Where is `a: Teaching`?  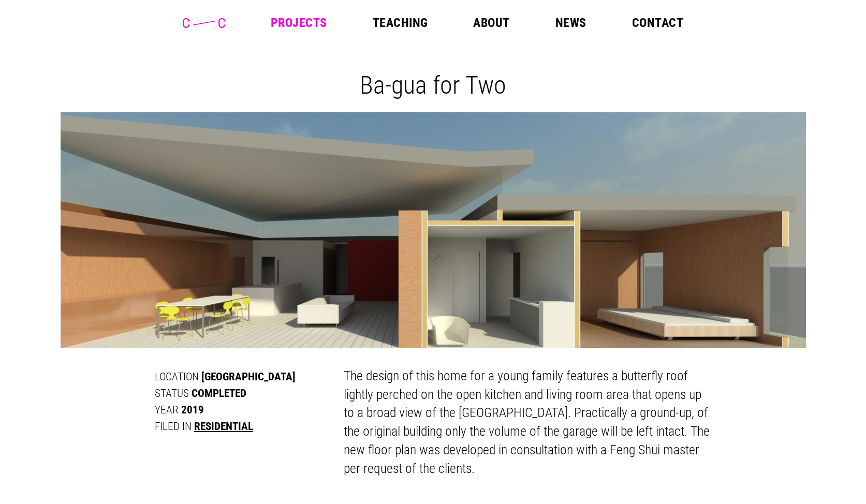 a: Teaching is located at coordinates (400, 23).